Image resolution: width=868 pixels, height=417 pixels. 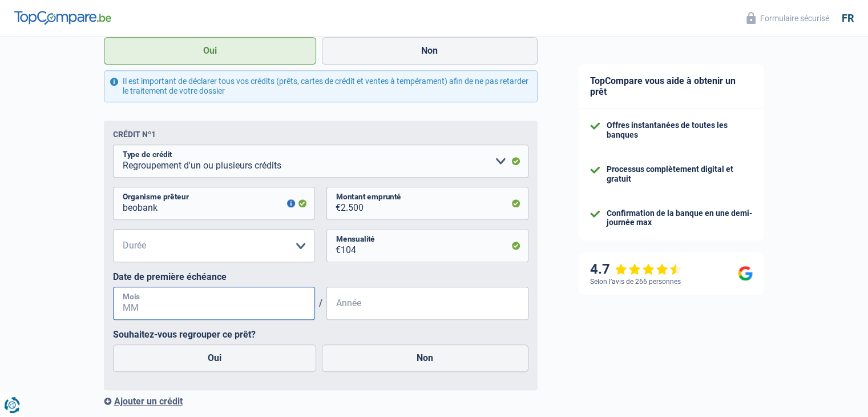 I want to click on input: MM, so click(x=214, y=304).